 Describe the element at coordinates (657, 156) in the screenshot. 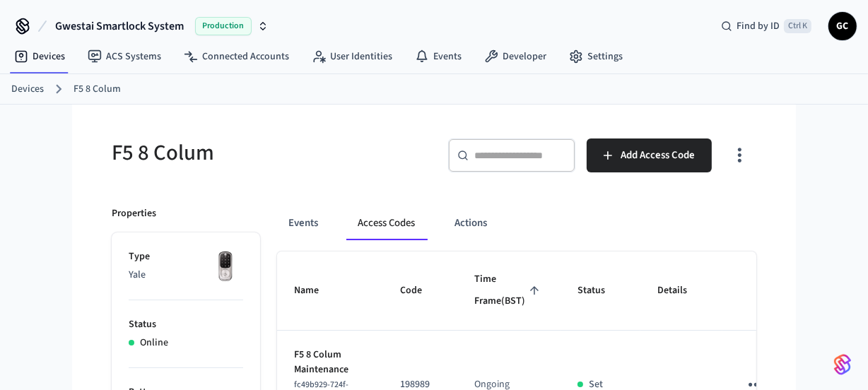

I see `span: Add Access Code` at that location.